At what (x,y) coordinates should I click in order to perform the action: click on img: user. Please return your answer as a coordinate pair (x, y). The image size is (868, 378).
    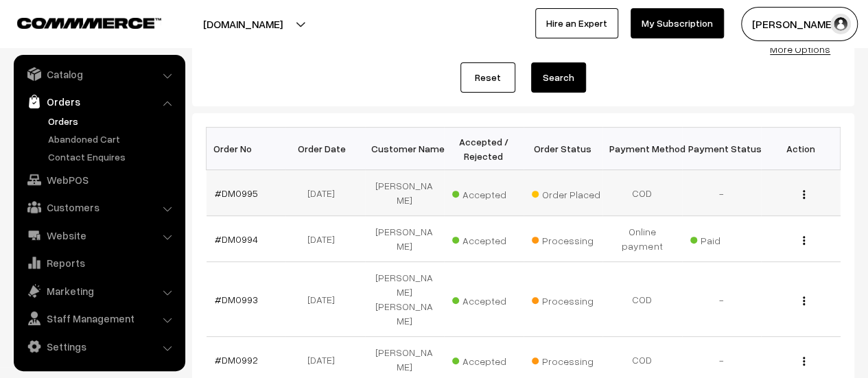
    Looking at the image, I should click on (840, 24).